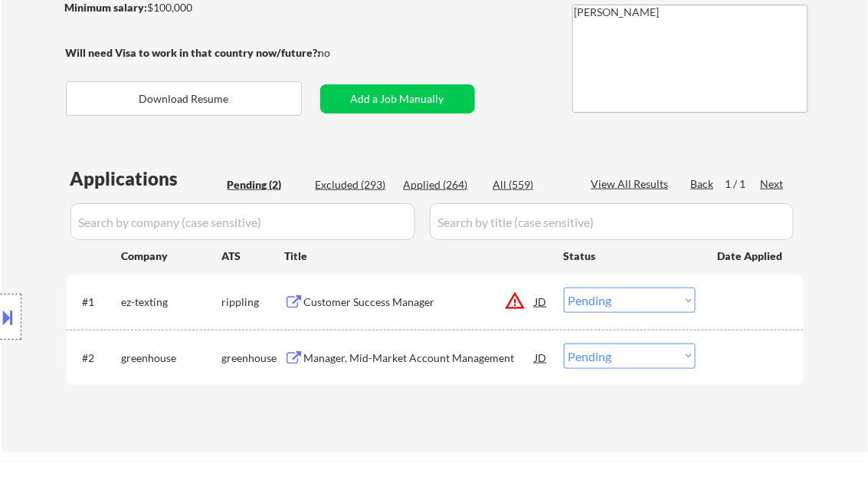 The height and width of the screenshot is (487, 868). Describe the element at coordinates (340, 53) in the screenshot. I see `div: no` at that location.